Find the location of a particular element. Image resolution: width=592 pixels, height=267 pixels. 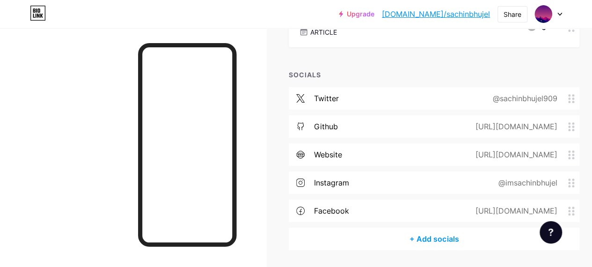

img: Sachin Bhujel is located at coordinates (544, 14).